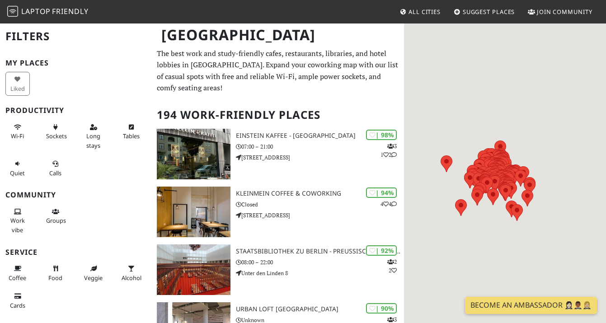 Image resolution: width=606 pixels, height=323 pixels. Describe the element at coordinates (75, 36) in the screenshot. I see `h2: Filters` at that location.